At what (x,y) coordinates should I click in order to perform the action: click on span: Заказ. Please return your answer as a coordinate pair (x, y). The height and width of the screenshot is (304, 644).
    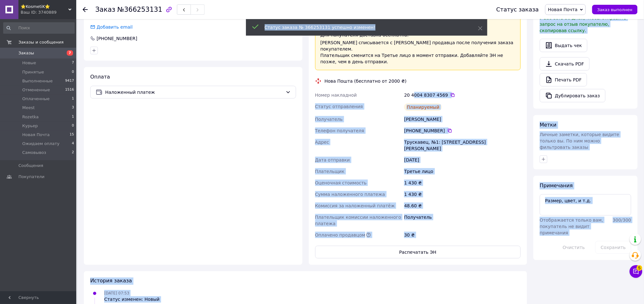
    Looking at the image, I should click on (105, 9).